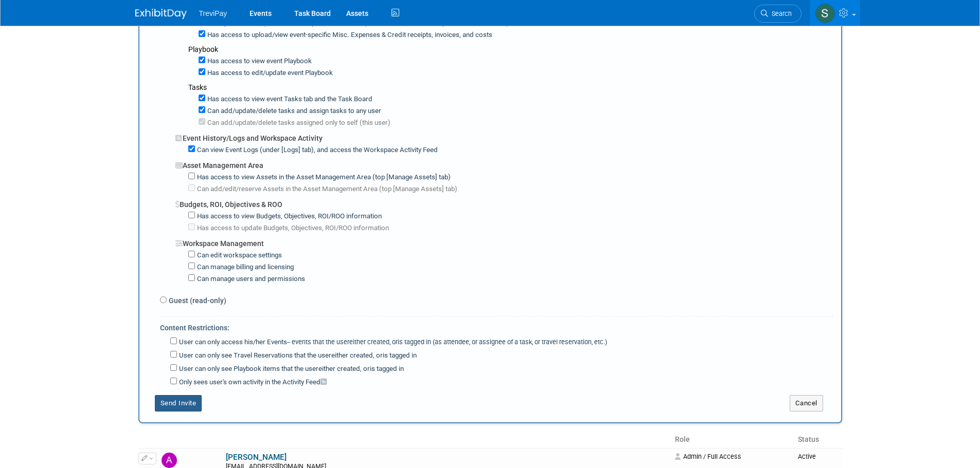 Image resolution: width=980 pixels, height=468 pixels. I want to click on img: Abby Vagle, so click(169, 460).